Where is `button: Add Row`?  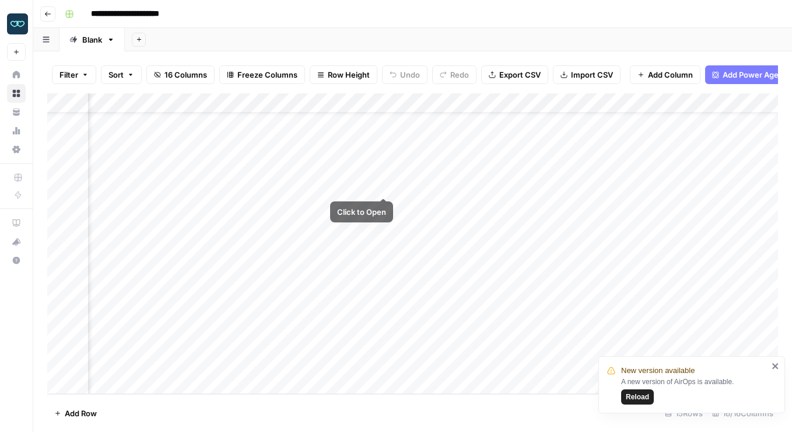
button: Add Row is located at coordinates (75, 413).